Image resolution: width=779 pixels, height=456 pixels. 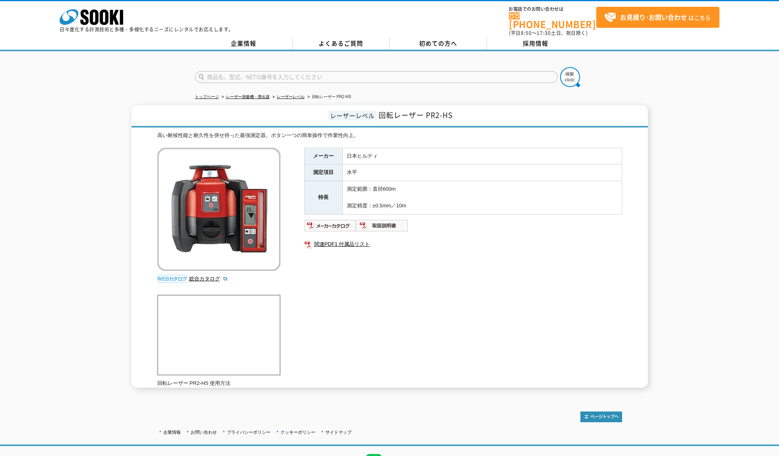 I want to click on img: 回転レーザー PR2-HS, so click(x=219, y=209).